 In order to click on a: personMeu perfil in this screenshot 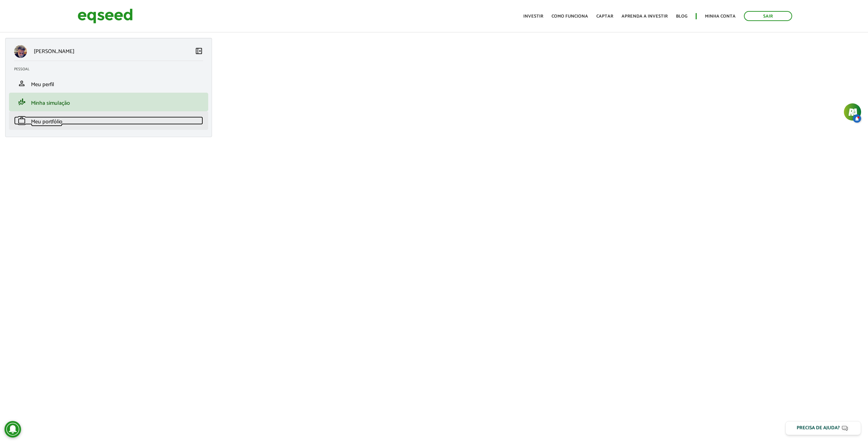, I will do `click(108, 83)`.